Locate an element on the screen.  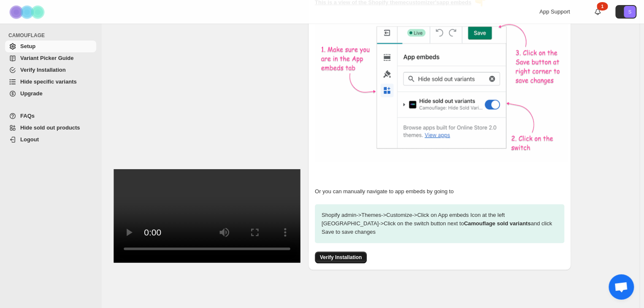
span: App Support is located at coordinates (555, 12).